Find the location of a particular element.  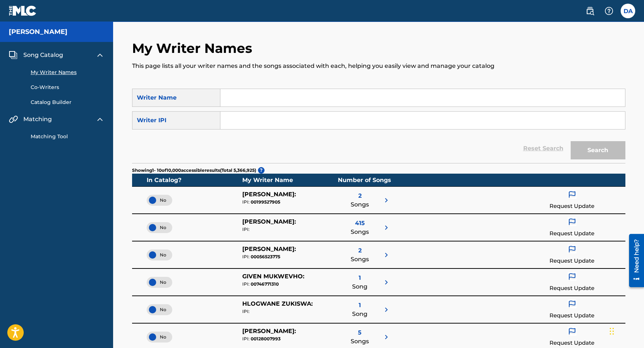

p: This page lists all your writer names and the songs associated with each, helping you easily view... is located at coordinates (379, 66).